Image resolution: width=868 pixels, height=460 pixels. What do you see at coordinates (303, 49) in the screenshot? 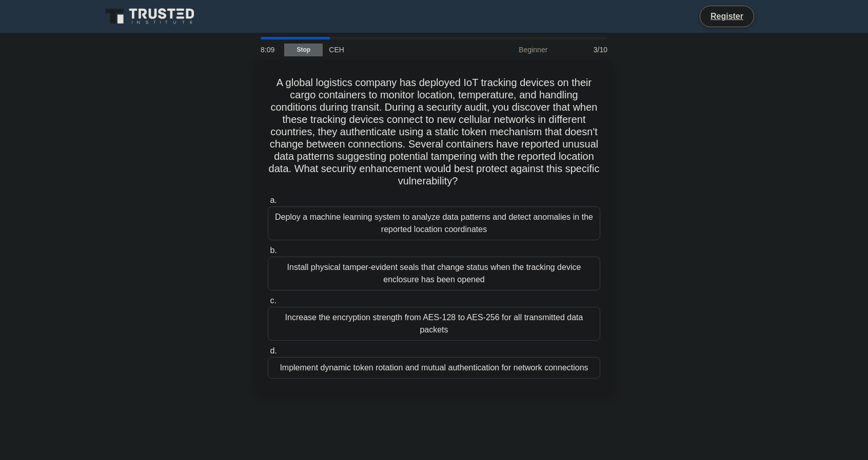
I see `a: Stop` at bounding box center [303, 49].